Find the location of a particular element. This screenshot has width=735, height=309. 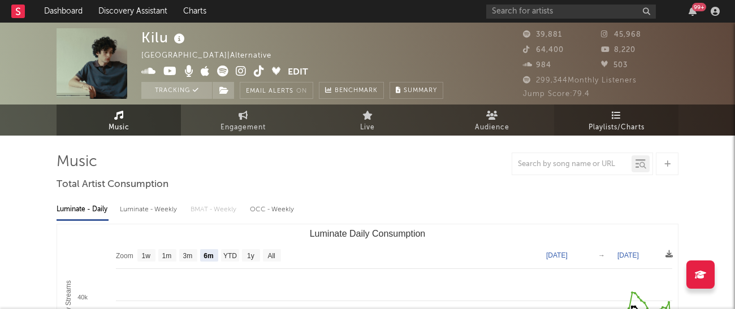

a: Playlists/Charts is located at coordinates (616, 120).